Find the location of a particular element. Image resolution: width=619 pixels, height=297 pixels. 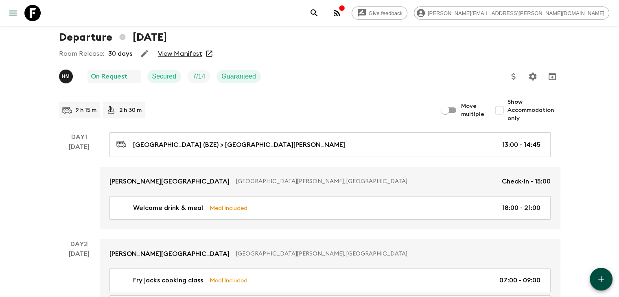

p: 30 days is located at coordinates (120, 54).